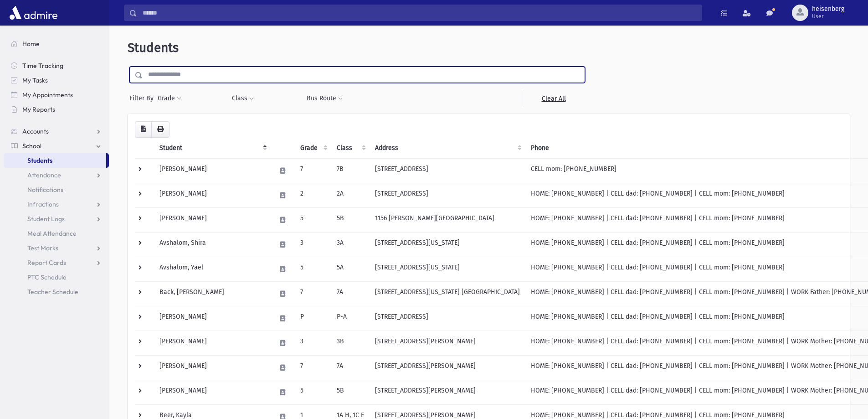  Describe the element at coordinates (828, 16) in the screenshot. I see `span: User` at that location.